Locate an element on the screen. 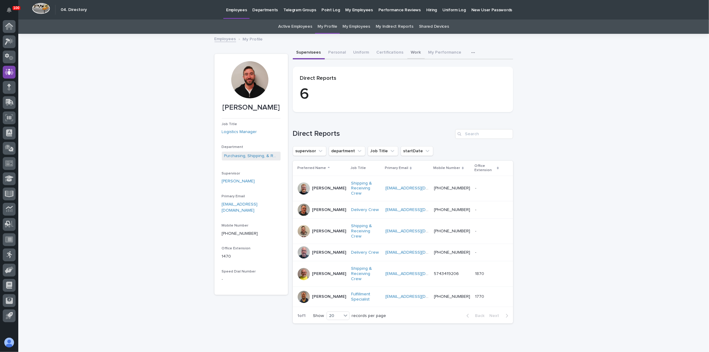 The height and width of the screenshot is (352, 709). button: Personal is located at coordinates (337, 53).